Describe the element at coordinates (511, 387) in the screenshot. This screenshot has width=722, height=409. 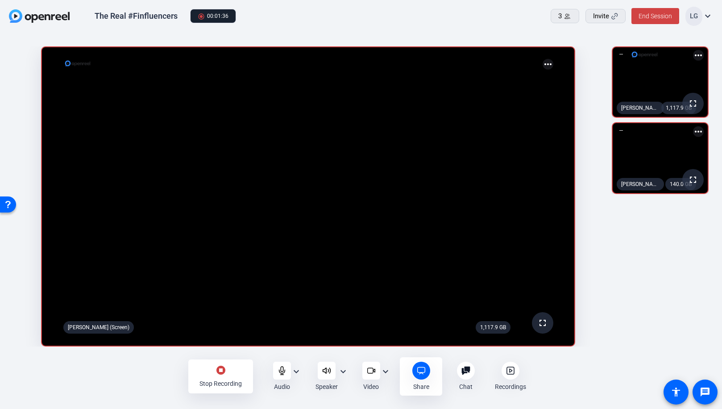
I see `div: Recordings` at that location.